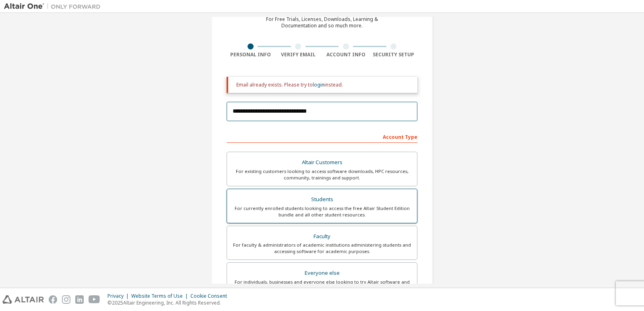  What do you see at coordinates (322, 273) in the screenshot?
I see `div: Everyone else` at bounding box center [322, 273].